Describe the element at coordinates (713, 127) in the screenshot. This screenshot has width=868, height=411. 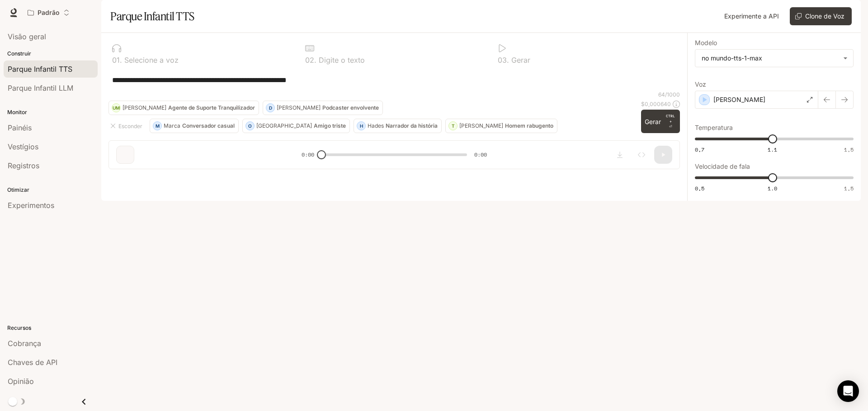
I see `font: Temperatura` at that location.